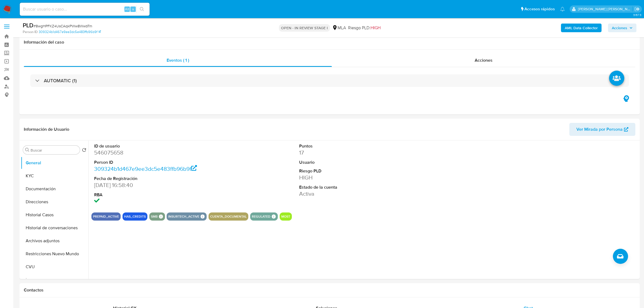 The width and height of the screenshot is (644, 308). What do you see at coordinates (160, 162) in the screenshot?
I see `dt: Person ID` at bounding box center [160, 162].